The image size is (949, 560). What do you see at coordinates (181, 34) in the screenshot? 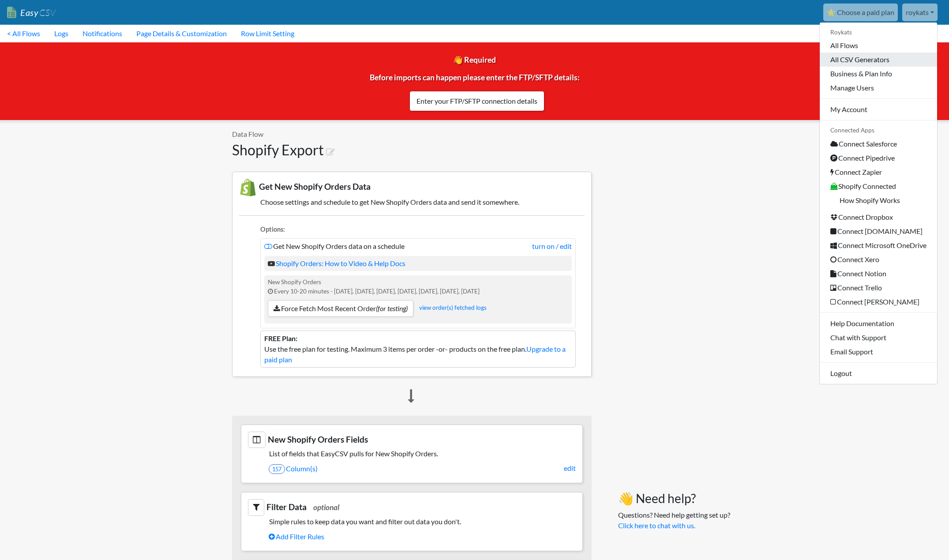
I see `a: Page Details & Customization` at bounding box center [181, 34].